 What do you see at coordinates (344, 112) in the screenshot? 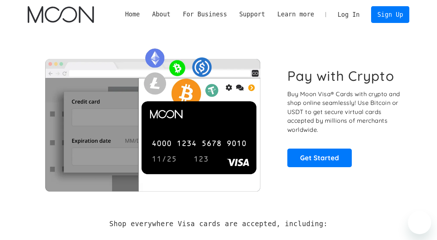
I see `p: Buy Moon Visa® Cards with crypto and shop online seamlessly! Use Bitcoin or USDT to get secure vi...` at bounding box center [344, 112].